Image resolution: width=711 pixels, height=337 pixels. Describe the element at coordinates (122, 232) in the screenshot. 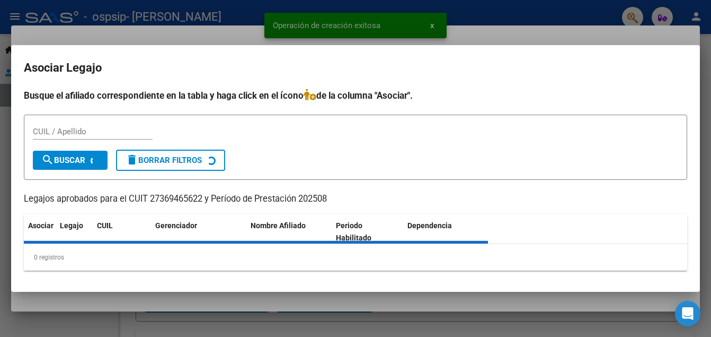

I see `datatable-header-cell: CUIL` at that location.